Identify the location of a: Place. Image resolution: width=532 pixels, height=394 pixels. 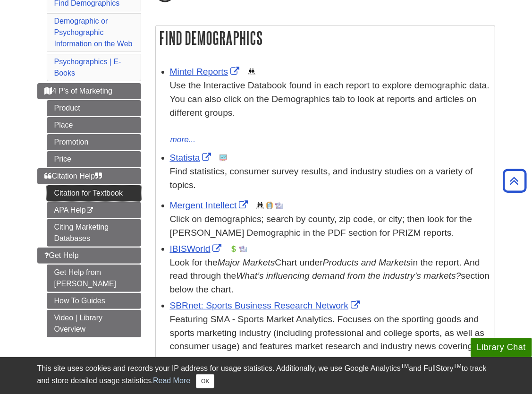
(94, 125).